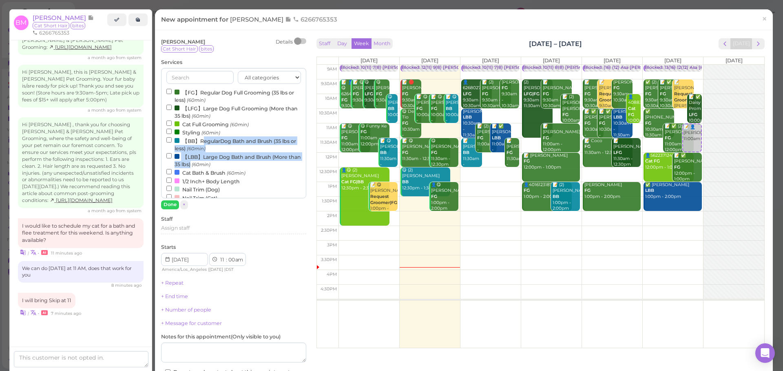 This screenshot has width=783, height=371. Describe the element at coordinates (234, 160) in the screenshot. I see `label: 【LBB】Large Dog Bath and Brush (More than 35 lbs)` at that location.